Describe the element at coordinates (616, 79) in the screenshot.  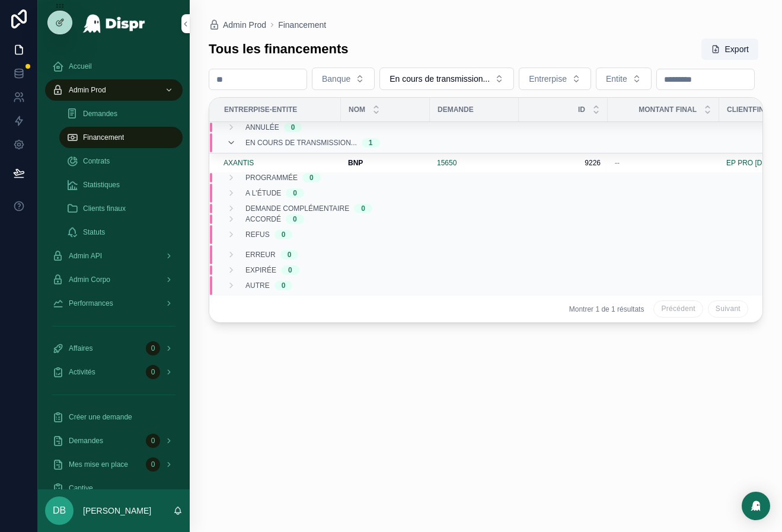
I see `span: Entite` at that location.